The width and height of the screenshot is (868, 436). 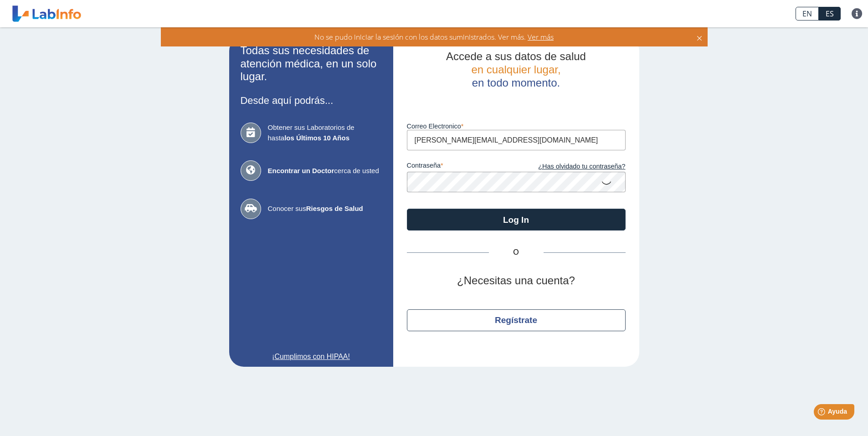 I want to click on span: Ver más, so click(x=539, y=37).